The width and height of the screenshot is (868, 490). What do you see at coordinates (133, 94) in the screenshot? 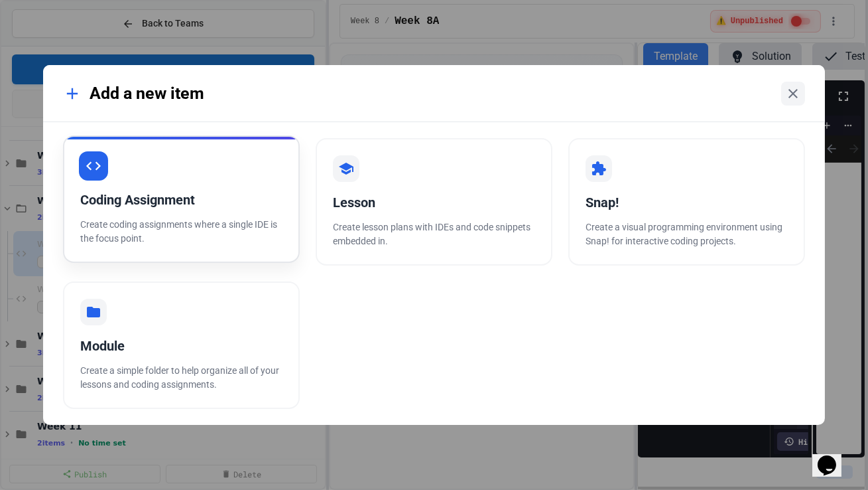
I see `div: Add a new item` at bounding box center [133, 94].